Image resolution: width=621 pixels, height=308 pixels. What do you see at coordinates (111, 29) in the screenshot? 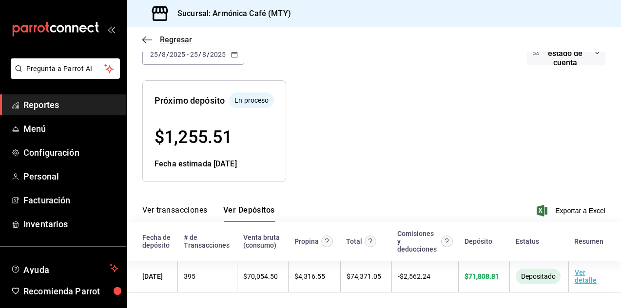
I see `button: open_drawer_menu` at bounding box center [111, 29].